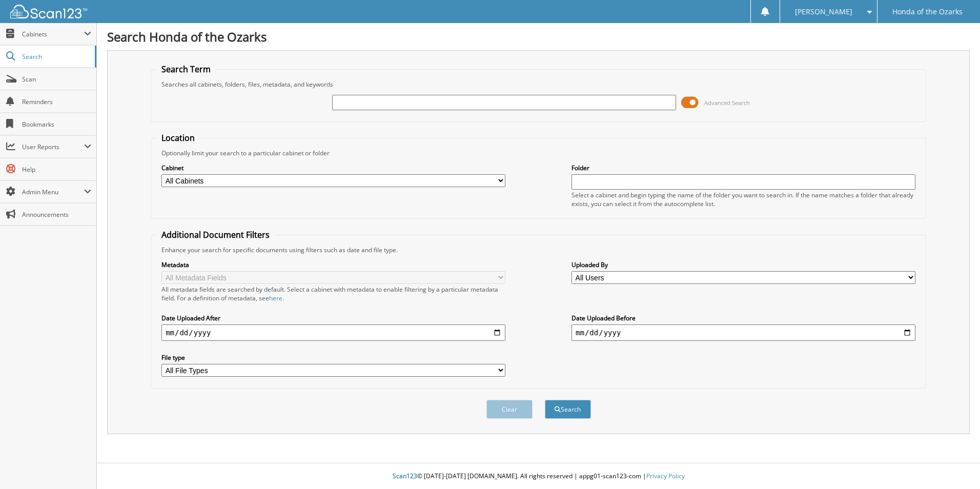  Describe the element at coordinates (743, 264) in the screenshot. I see `label: Uploaded By` at that location.